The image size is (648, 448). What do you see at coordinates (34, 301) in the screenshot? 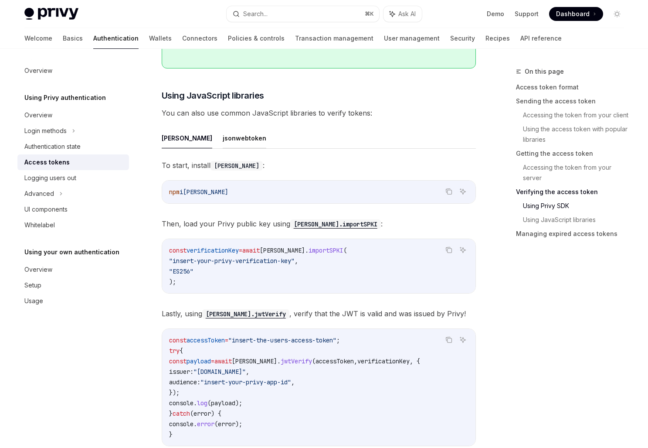
I see `div: Usage` at bounding box center [34, 301].